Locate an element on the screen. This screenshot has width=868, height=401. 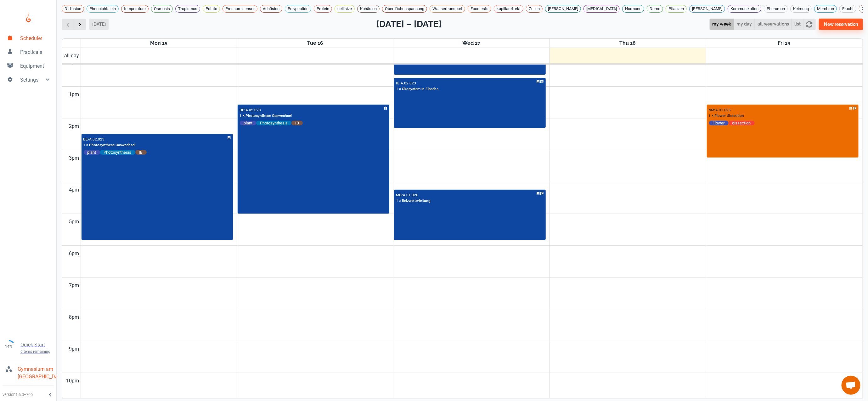
div: Wassertransport is located at coordinates (447, 9).